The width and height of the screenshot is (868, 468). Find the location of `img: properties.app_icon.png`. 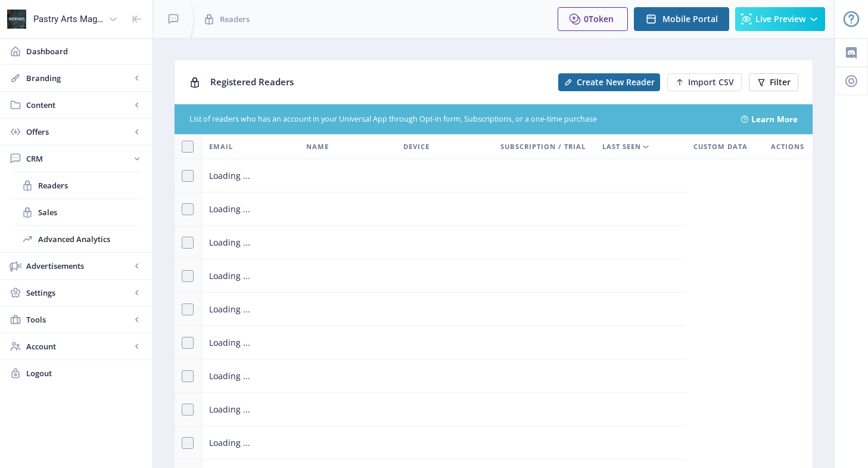

img: properties.app_icon.png is located at coordinates (17, 19).